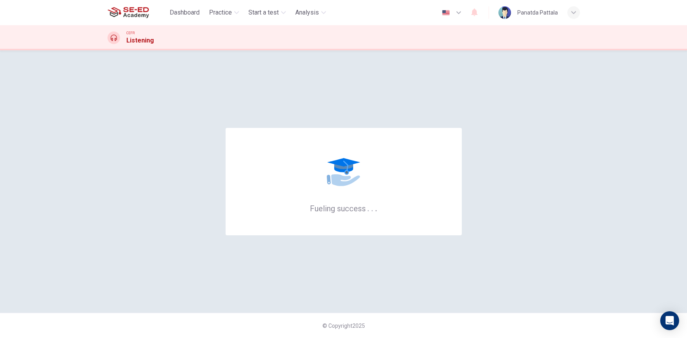  I want to click on span: CEFR, so click(130, 33).